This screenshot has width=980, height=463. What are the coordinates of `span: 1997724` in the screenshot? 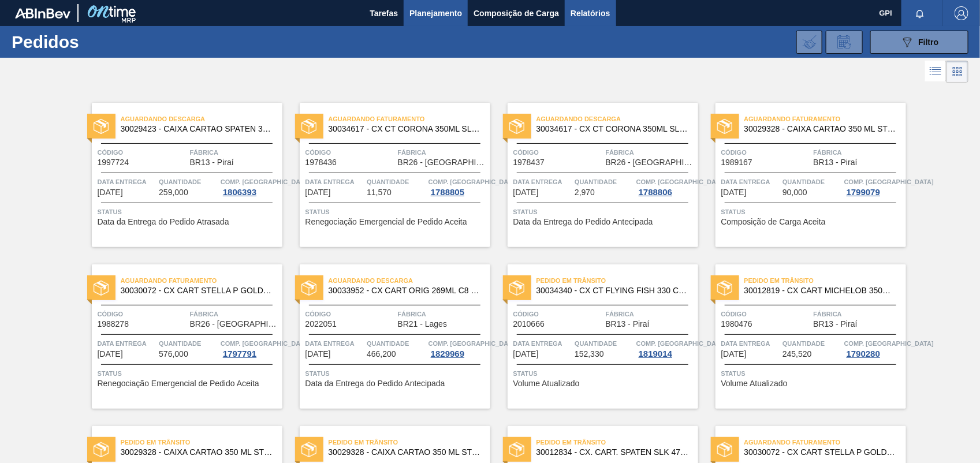 It's located at (114, 162).